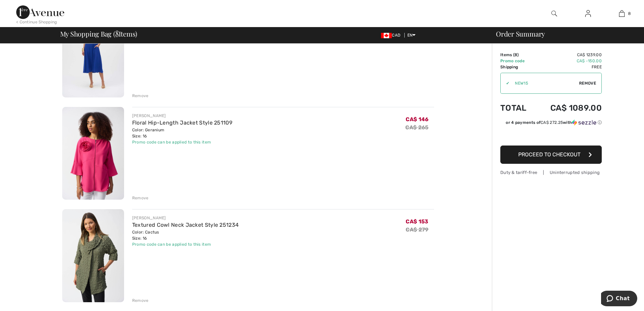 This screenshot has width=644, height=311. What do you see at coordinates (21, 8) in the screenshot?
I see `span: Chat` at bounding box center [21, 8].